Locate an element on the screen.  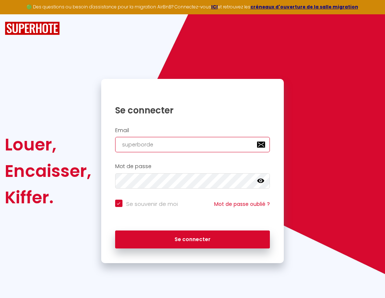
strong: créneaux d'ouverture de la salle migration is located at coordinates (304, 7).